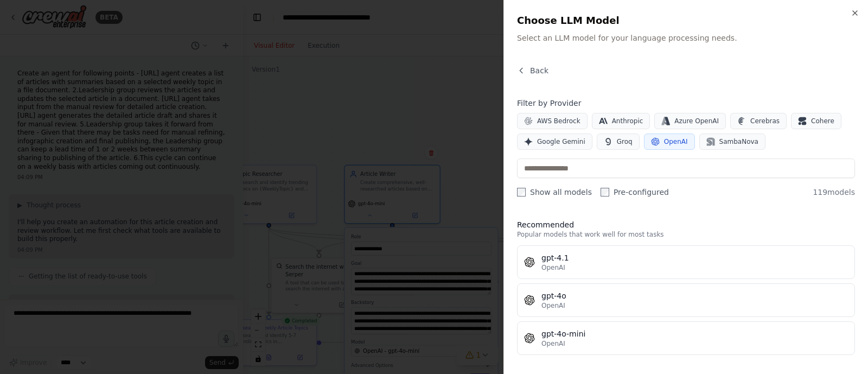 This screenshot has height=374, width=868. I want to click on button: gpt-4o-miniOpenAI, so click(686, 338).